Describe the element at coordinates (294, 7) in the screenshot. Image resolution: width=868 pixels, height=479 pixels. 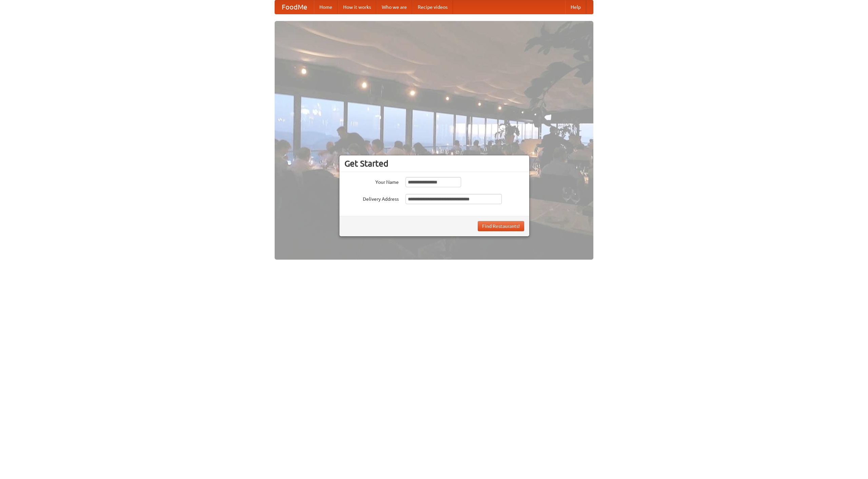
I see `a: FoodMe` at that location.